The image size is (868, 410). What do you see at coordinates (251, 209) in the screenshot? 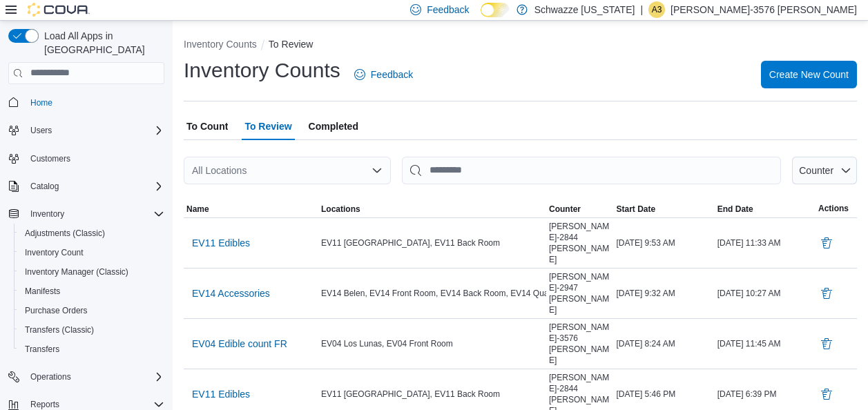
I see `button: Name` at bounding box center [251, 209].